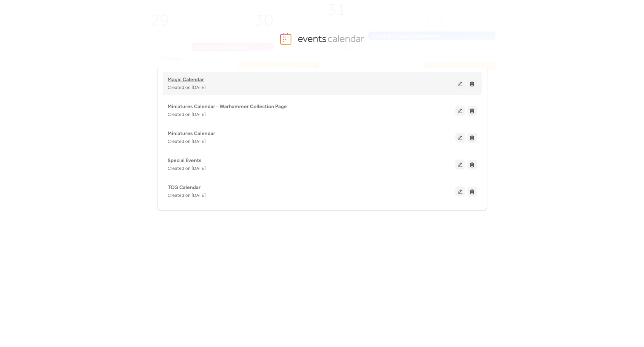 This screenshot has width=644, height=347. Describe the element at coordinates (184, 188) in the screenshot. I see `span: TCG Calendar` at that location.